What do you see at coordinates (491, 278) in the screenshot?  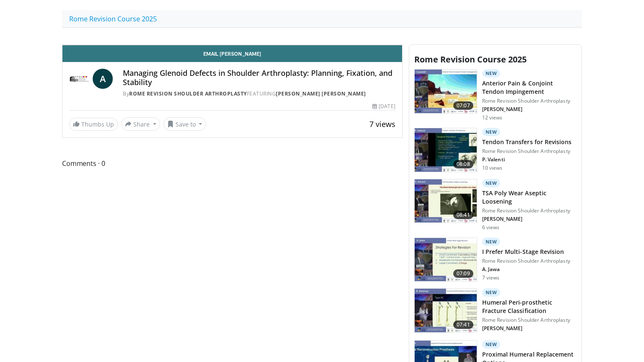 I see `p: 7 views` at bounding box center [491, 278].